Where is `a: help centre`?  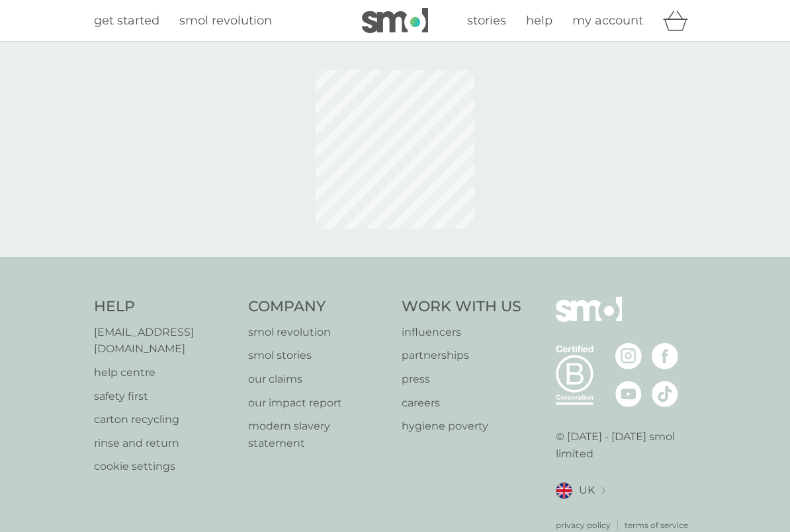
a: help centre is located at coordinates (164, 372).